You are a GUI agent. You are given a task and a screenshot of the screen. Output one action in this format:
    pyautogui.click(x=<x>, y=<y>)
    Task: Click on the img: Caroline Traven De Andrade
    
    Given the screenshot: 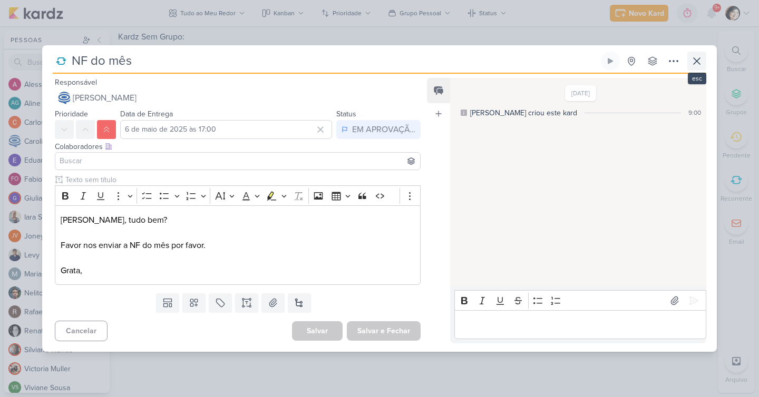 What is the action you would take?
    pyautogui.click(x=64, y=98)
    